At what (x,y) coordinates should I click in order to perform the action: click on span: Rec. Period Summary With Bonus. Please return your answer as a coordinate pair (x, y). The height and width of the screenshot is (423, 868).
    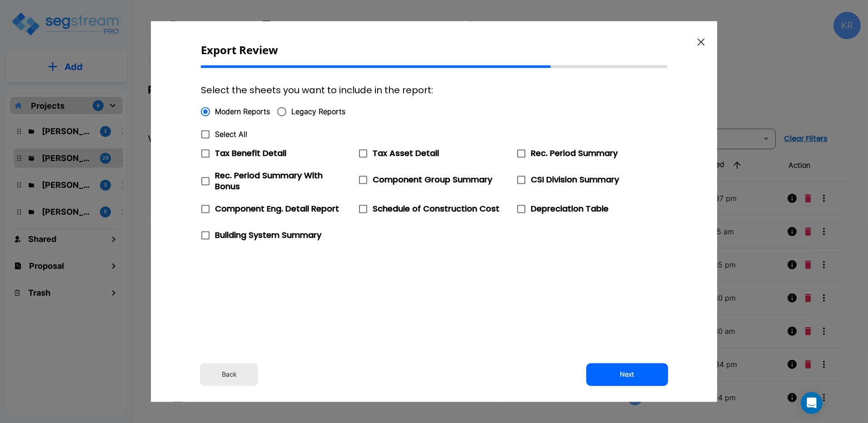
    Looking at the image, I should click on (268, 181).